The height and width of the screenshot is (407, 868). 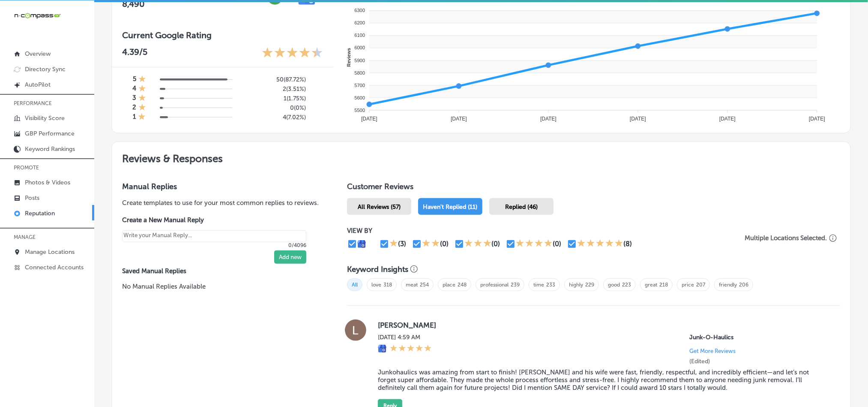 I want to click on a: 233, so click(x=551, y=284).